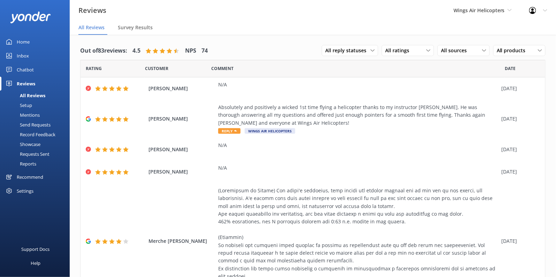 This screenshot has width=556, height=277. I want to click on img: yonder-white-logo.png, so click(30, 17).